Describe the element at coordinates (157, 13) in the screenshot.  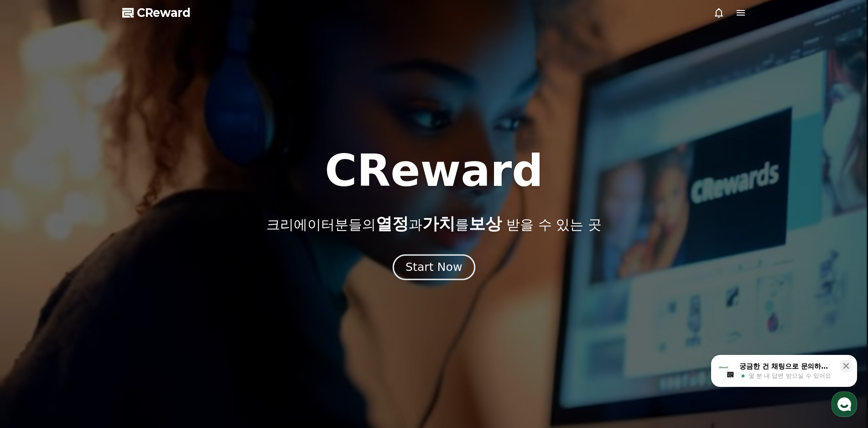
I see `a: CReward` at that location.